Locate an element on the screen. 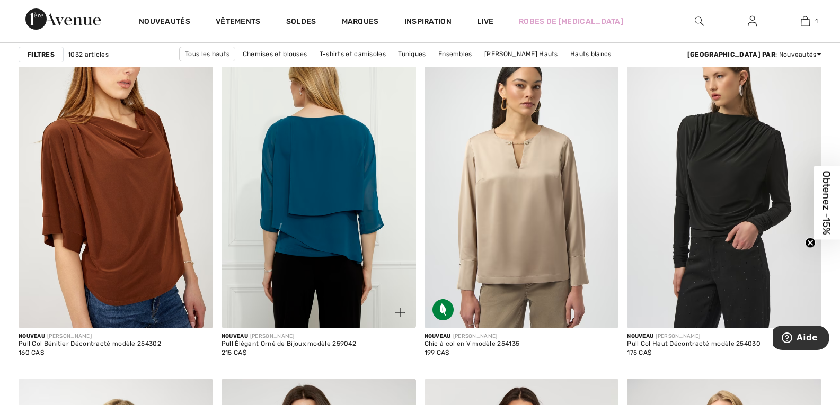 Image resolution: width=840 pixels, height=405 pixels. span: 1 is located at coordinates (816, 21).